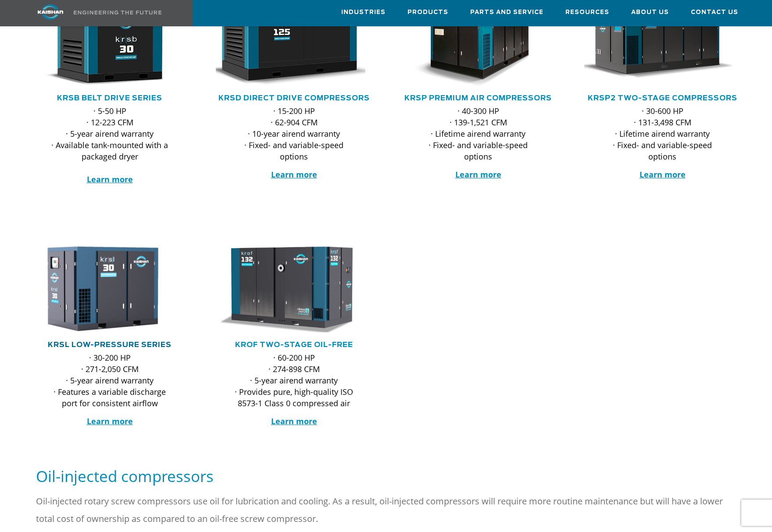 The height and width of the screenshot is (532, 772). I want to click on div: krof132, so click(294, 288).